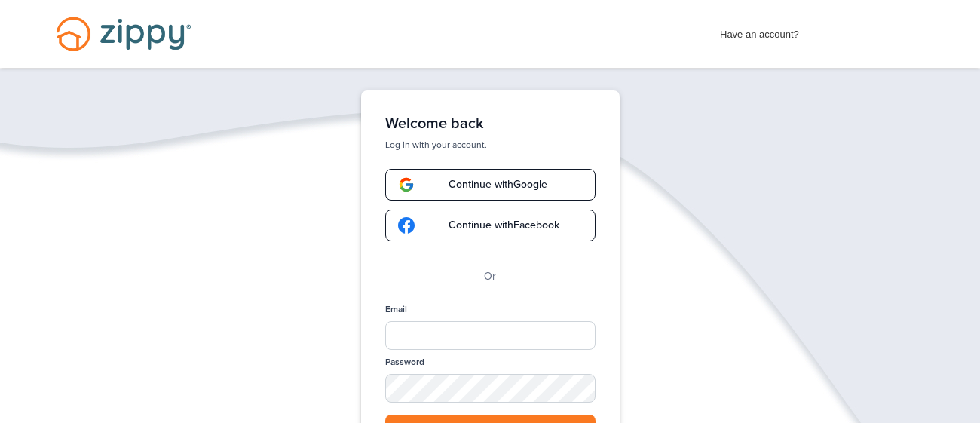 Image resolution: width=980 pixels, height=423 pixels. Describe the element at coordinates (490, 145) in the screenshot. I see `p: Log in with your account.` at that location.